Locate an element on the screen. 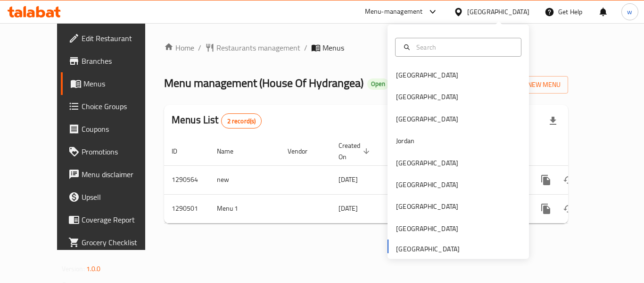  span: Menu management ( House Of Hydrangea ) is located at coordinates (264, 83).